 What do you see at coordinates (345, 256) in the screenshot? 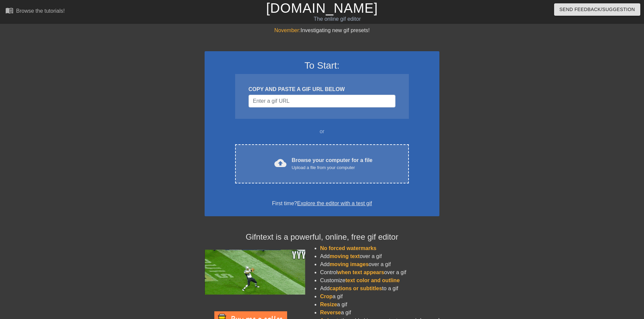
I see `span: moving text` at bounding box center [345, 256].